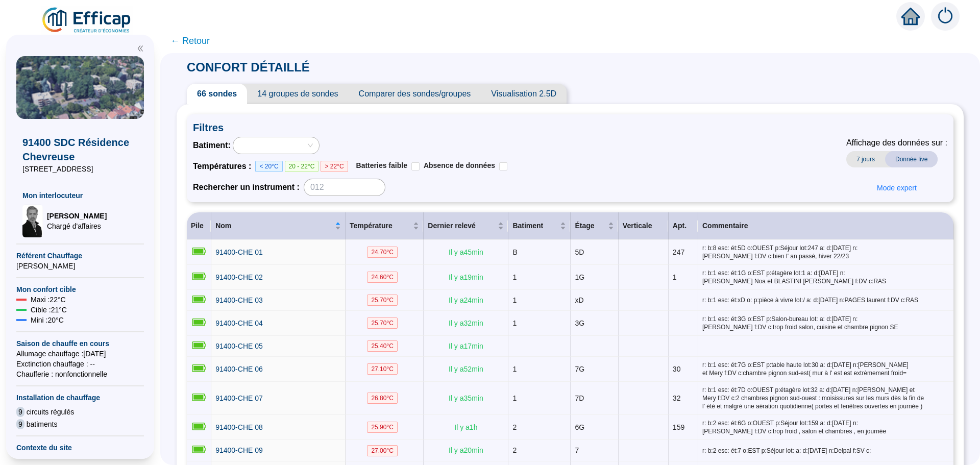 The height and width of the screenshot is (465, 980). Describe the element at coordinates (524, 94) in the screenshot. I see `span: Visualisation 2.5D` at that location.